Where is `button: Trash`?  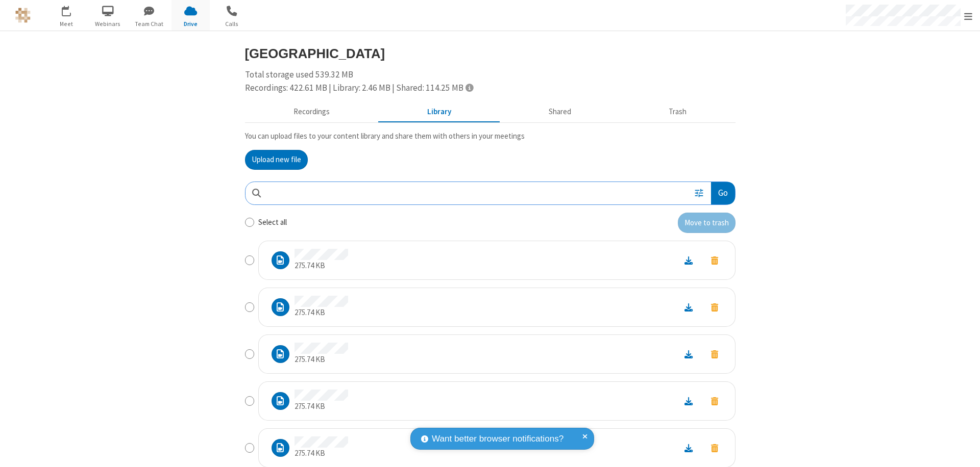 button: Trash is located at coordinates (677, 112).